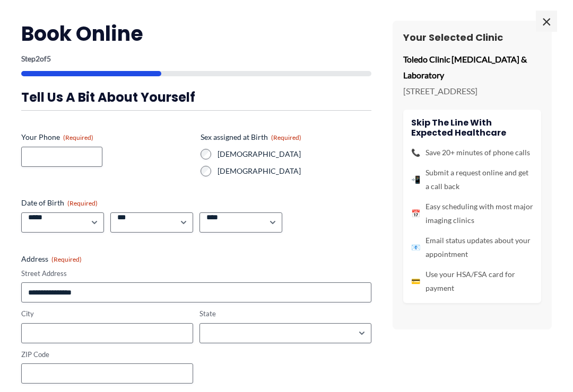 The height and width of the screenshot is (392, 573). Describe the element at coordinates (49, 58) in the screenshot. I see `span: 5` at that location.